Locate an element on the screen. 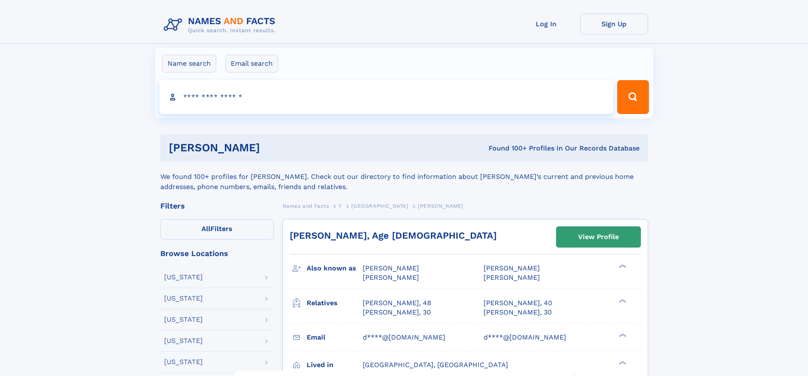 This screenshot has width=808, height=376. input: search input is located at coordinates (386, 97).